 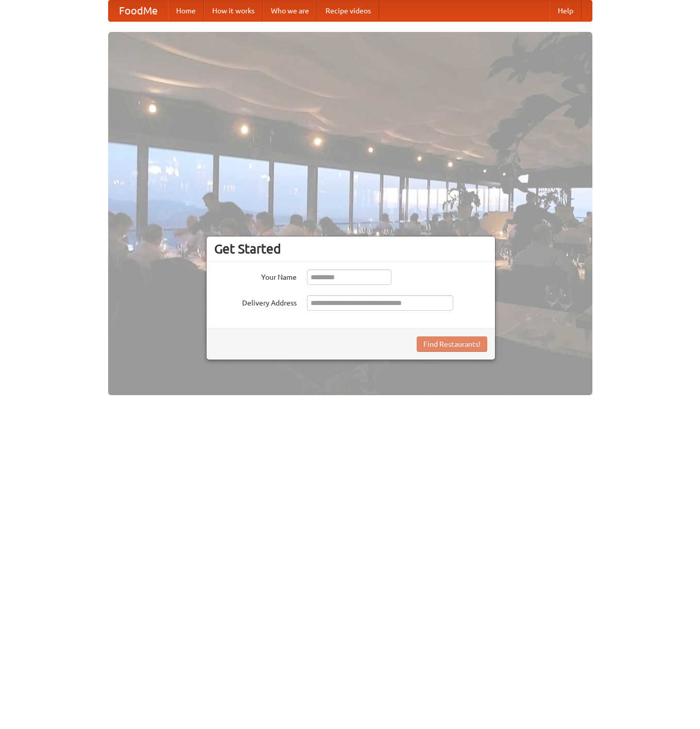 I want to click on a: FoodMe, so click(x=138, y=11).